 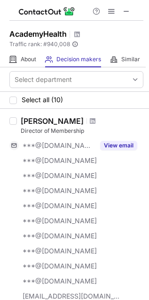 I want to click on button: Reveal Button, so click(x=119, y=146).